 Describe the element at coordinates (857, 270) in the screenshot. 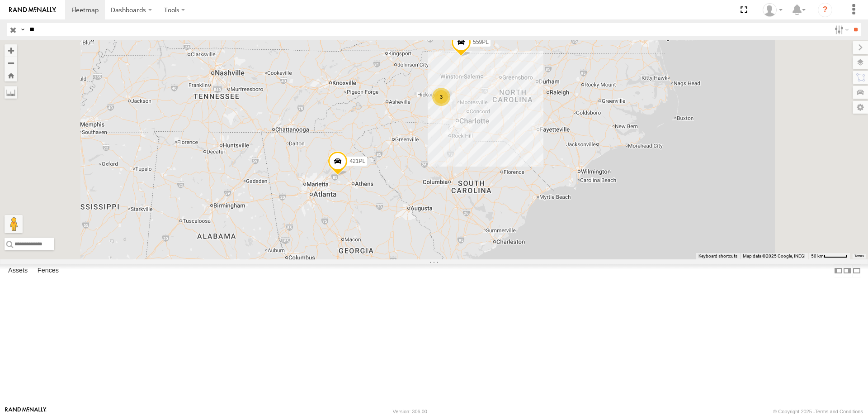

I see `label: Hide Summary Table` at that location.